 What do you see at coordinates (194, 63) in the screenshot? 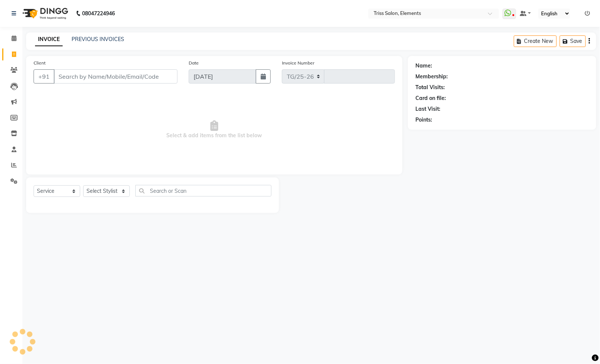
I see `label: Date` at bounding box center [194, 63].